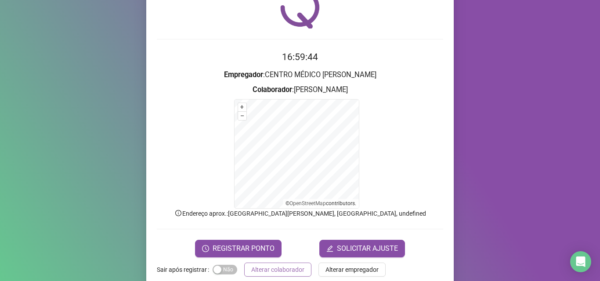 The image size is (600, 281). What do you see at coordinates (362, 249) in the screenshot?
I see `button: editSOLICITAR AJUSTE` at bounding box center [362, 249].